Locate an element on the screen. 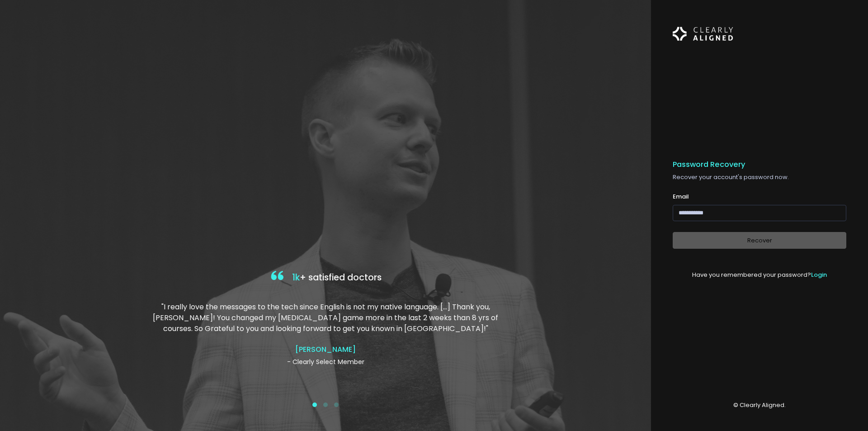  span: 1k is located at coordinates (296, 277).